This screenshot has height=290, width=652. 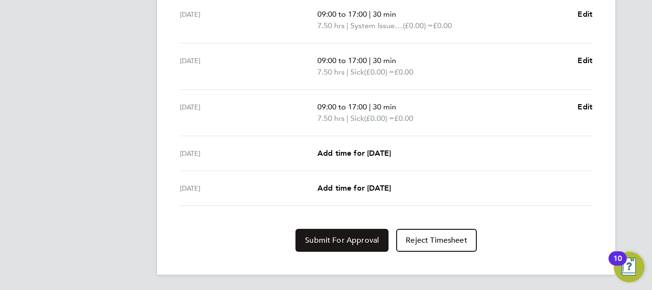 I want to click on span: System Issue Not Paid, so click(x=377, y=26).